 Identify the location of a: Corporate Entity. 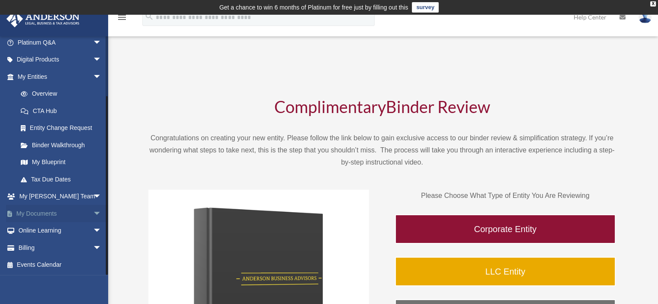
(505, 229).